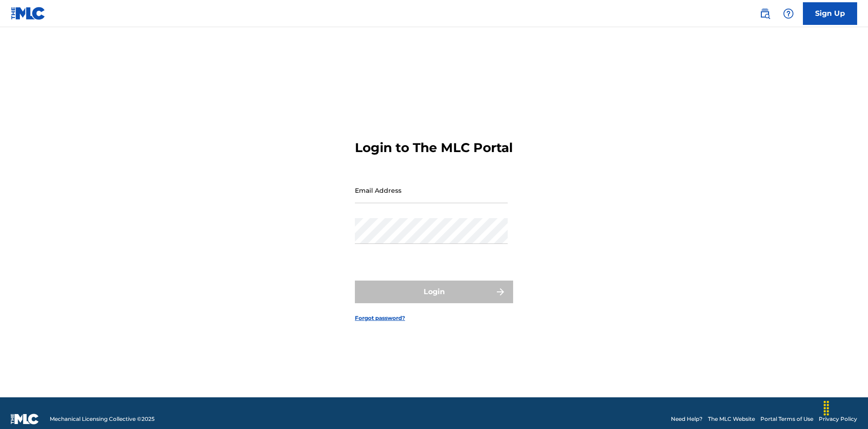 The width and height of the screenshot is (868, 429). What do you see at coordinates (434, 148) in the screenshot?
I see `h3: Login to The MLC Portal` at bounding box center [434, 148].